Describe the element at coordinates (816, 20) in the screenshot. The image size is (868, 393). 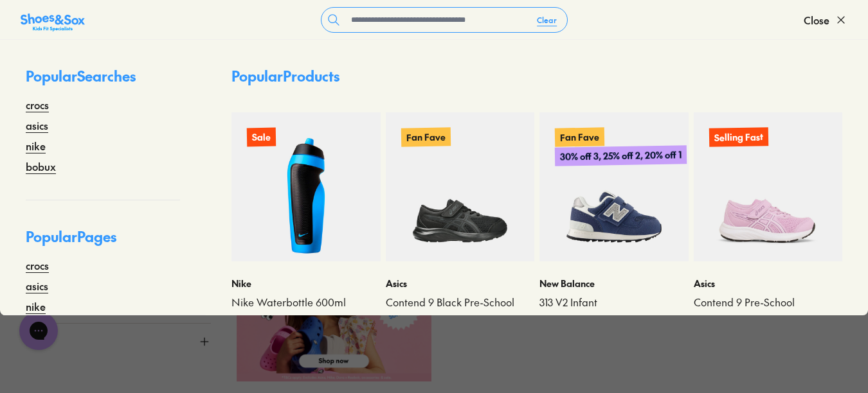
I see `span: Close` at that location.